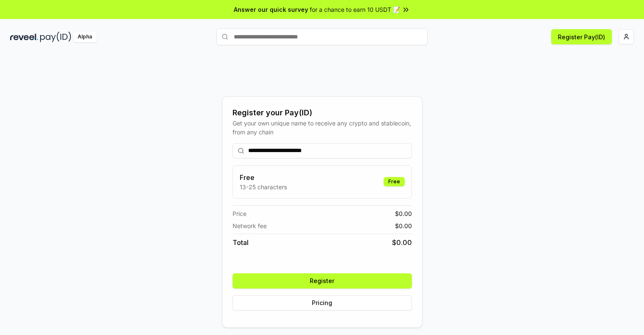 This screenshot has height=335, width=644. I want to click on div: Alpha, so click(85, 37).